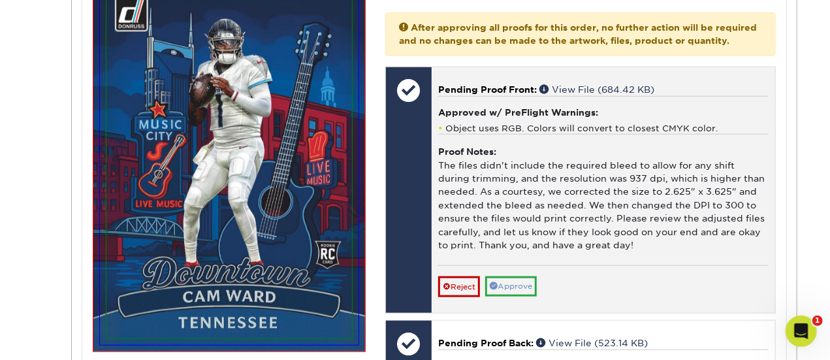 This screenshot has height=360, width=830. I want to click on span: 1, so click(818, 321).